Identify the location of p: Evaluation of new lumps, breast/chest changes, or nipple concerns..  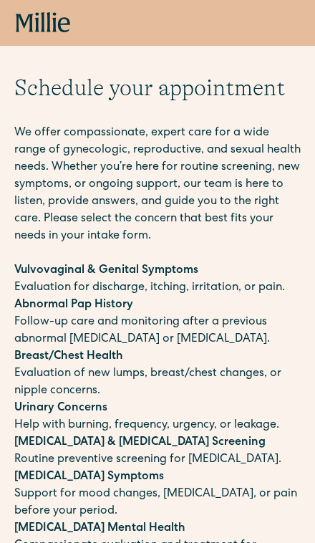
(158, 374).